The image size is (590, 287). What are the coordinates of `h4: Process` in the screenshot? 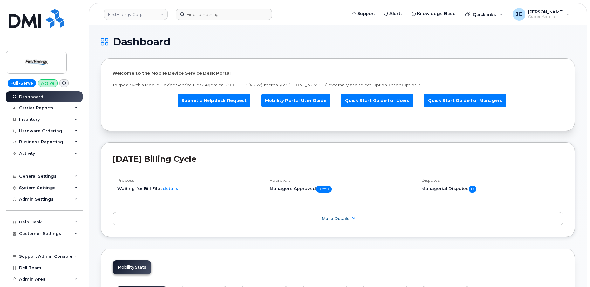 It's located at (185, 180).